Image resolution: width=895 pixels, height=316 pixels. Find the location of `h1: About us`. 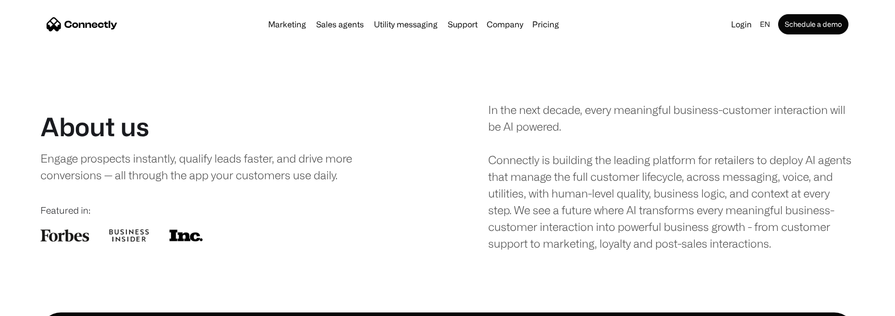

h1: About us is located at coordinates (95, 127).